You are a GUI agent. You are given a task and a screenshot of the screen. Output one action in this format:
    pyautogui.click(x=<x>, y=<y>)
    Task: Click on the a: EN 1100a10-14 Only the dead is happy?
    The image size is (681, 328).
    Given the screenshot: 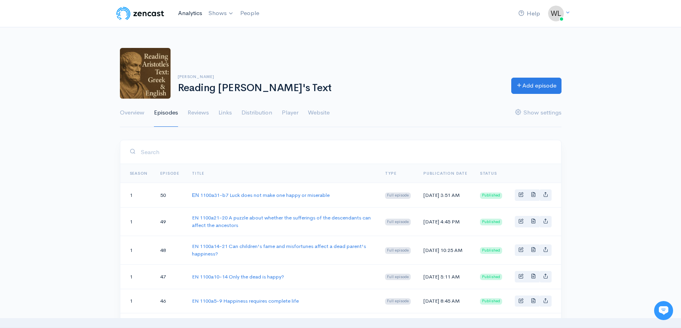 What is the action you would take?
    pyautogui.click(x=238, y=276)
    